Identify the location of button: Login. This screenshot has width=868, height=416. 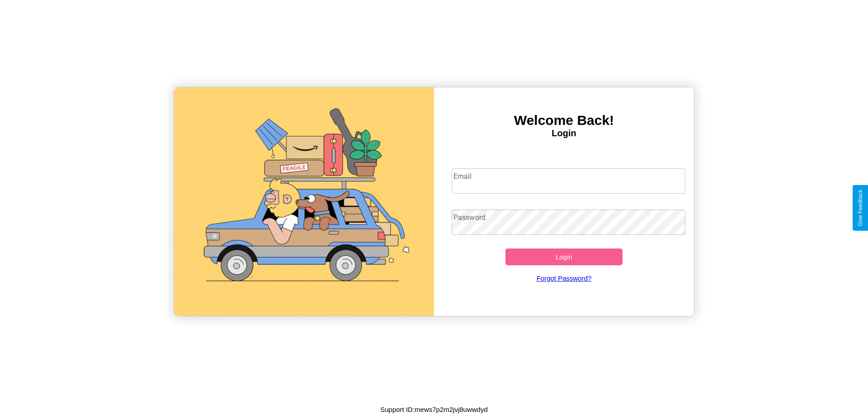
(564, 257).